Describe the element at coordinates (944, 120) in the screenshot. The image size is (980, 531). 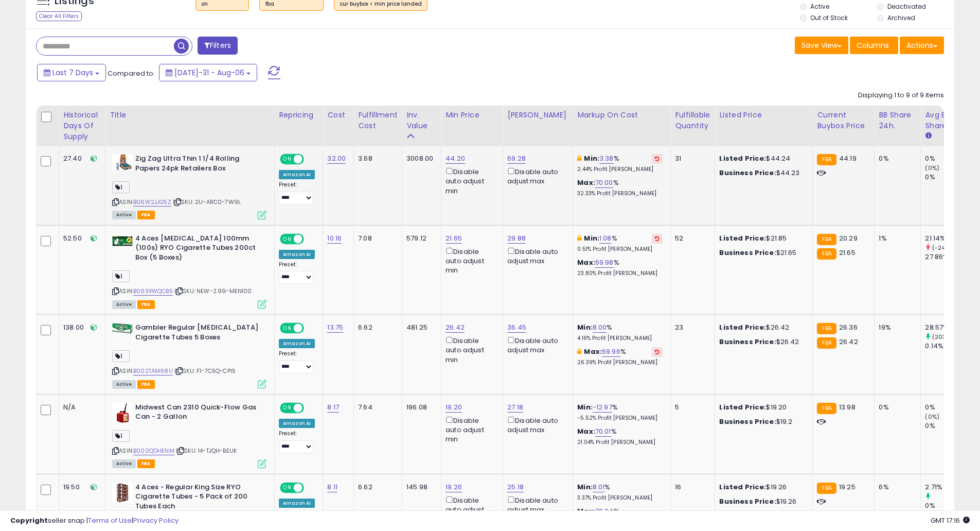
I see `div: Avg BB Share` at that location.